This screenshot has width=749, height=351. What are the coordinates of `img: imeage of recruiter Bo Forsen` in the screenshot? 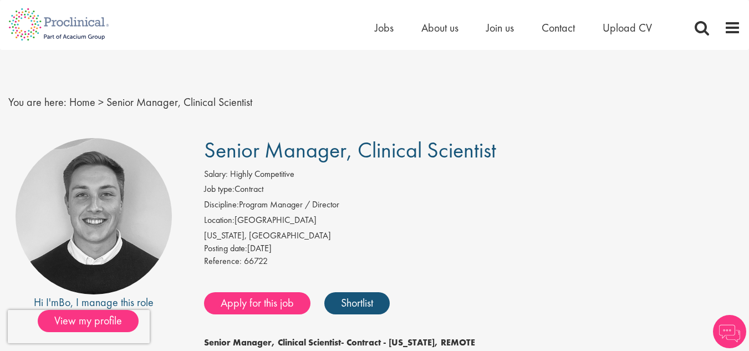 It's located at (94, 216).